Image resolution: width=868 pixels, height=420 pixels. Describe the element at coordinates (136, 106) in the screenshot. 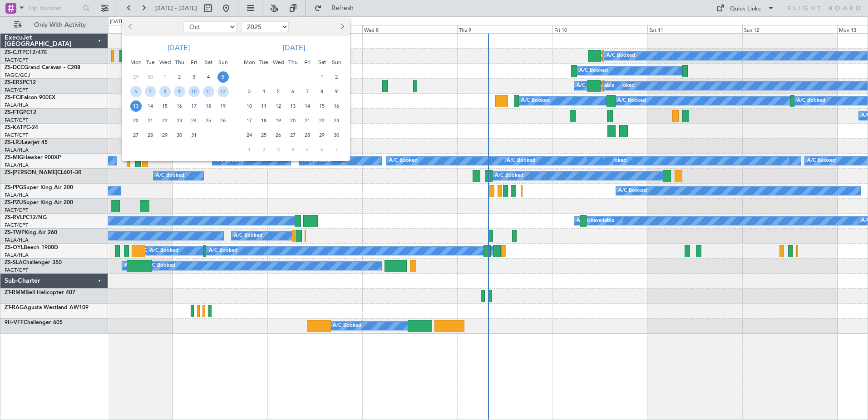

I see `div: 13-10-2025` at that location.